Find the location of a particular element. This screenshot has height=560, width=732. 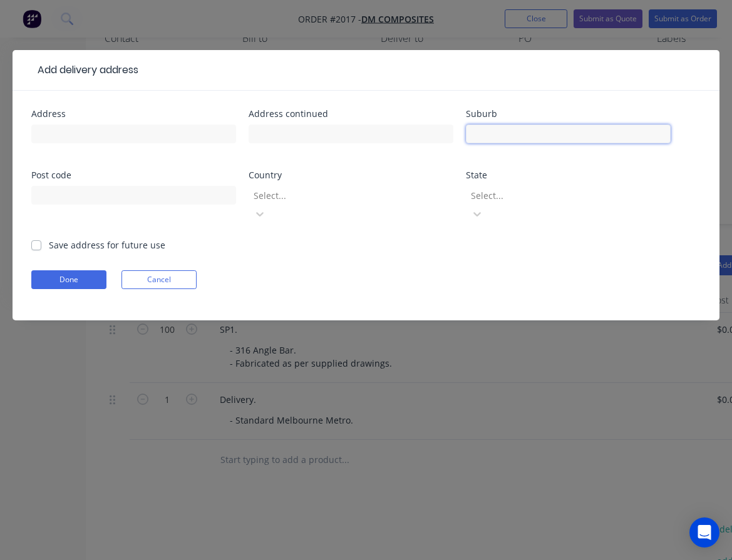

div: Post code is located at coordinates (133, 175).